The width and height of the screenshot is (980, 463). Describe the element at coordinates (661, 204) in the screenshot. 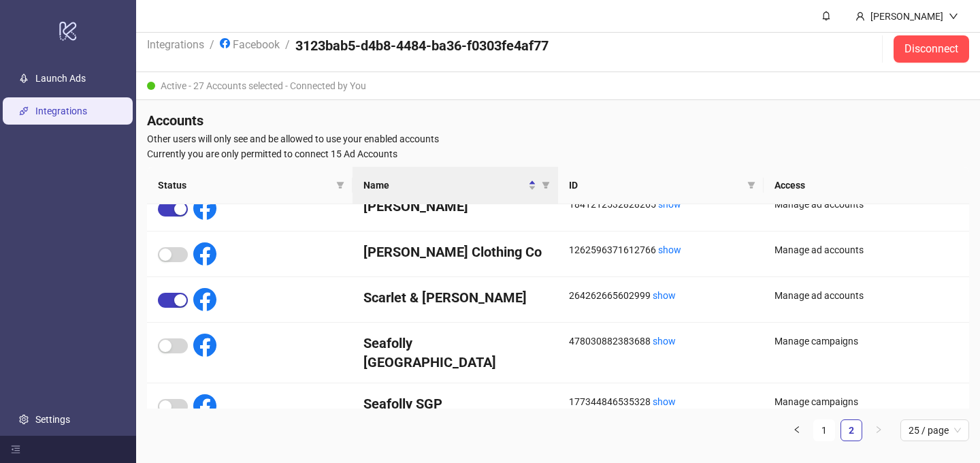

I see `div: 1841212532828265` at that location.